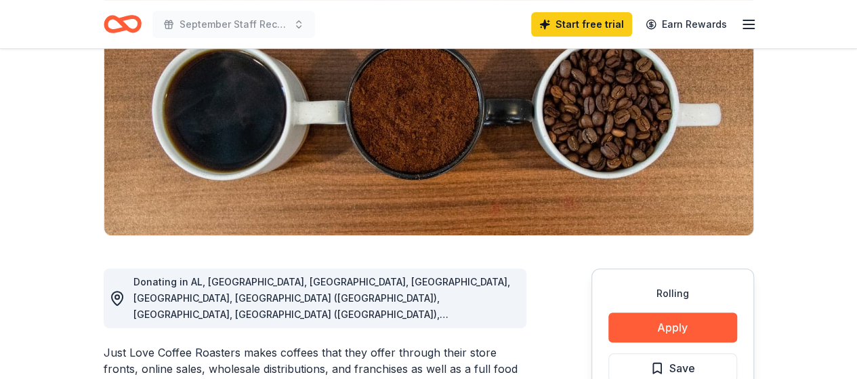 The height and width of the screenshot is (379, 857). Describe the element at coordinates (234, 24) in the screenshot. I see `span: September Staff Recognition` at that location.